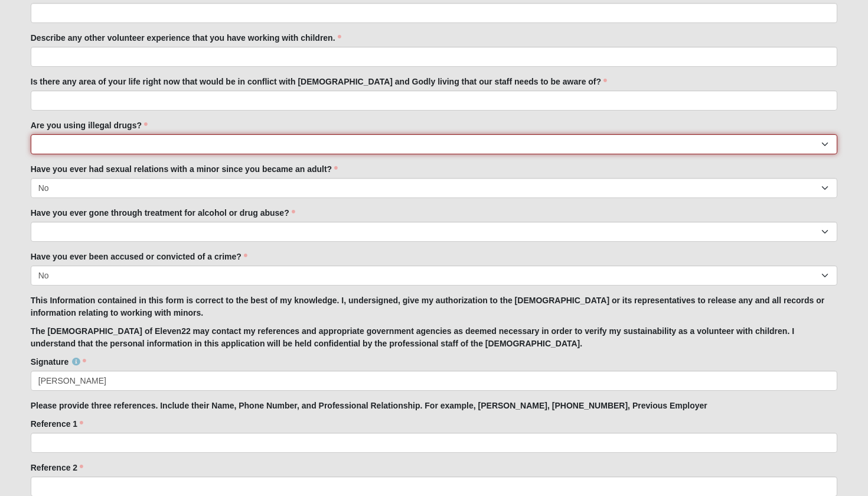 This screenshot has height=496, width=868. I want to click on label: Reference 1, so click(57, 423).